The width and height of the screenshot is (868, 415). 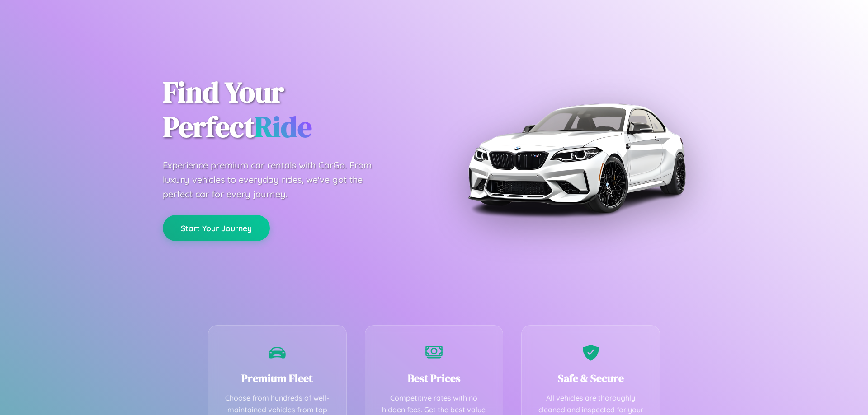 I want to click on h3: Best Prices, so click(x=434, y=378).